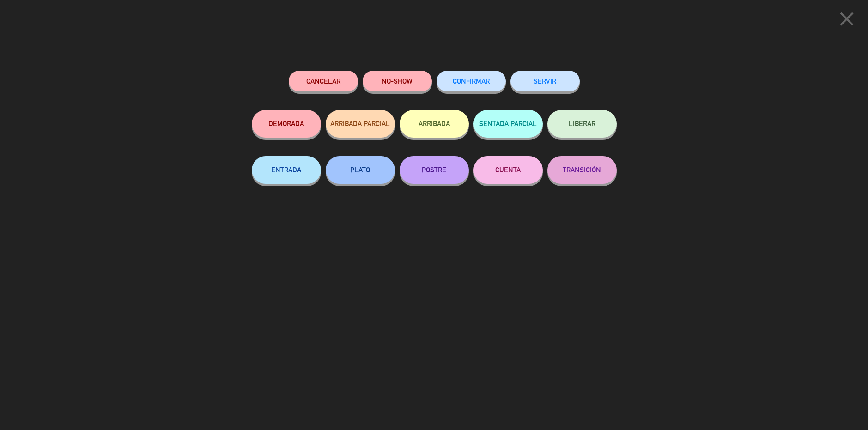  What do you see at coordinates (397, 81) in the screenshot?
I see `button: NO-SHOW` at bounding box center [397, 81].